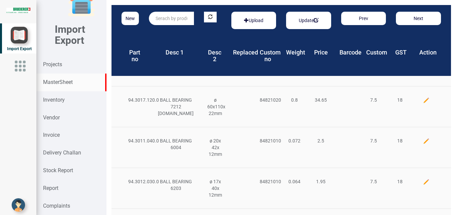  I want to click on div: ø 17x 40x 12mm, so click(215, 188).